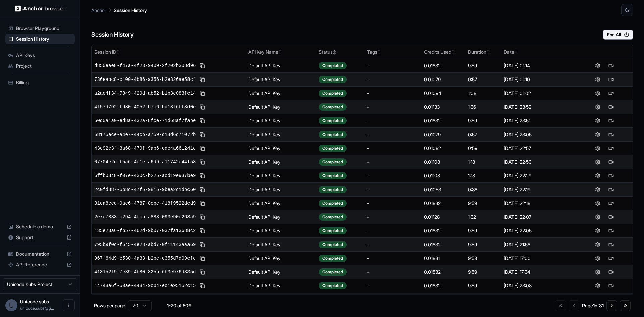 The image size is (644, 317). Describe the element at coordinates (145, 93) in the screenshot. I see `span: a2ae4f34-7349-429d-ab52-b1b3c083fc14` at that location.